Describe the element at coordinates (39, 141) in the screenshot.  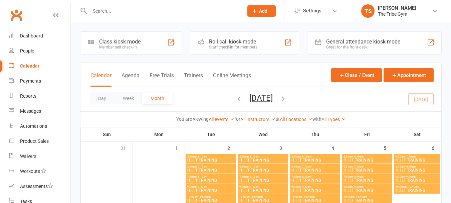
I see `a: Product Sales` at that location.